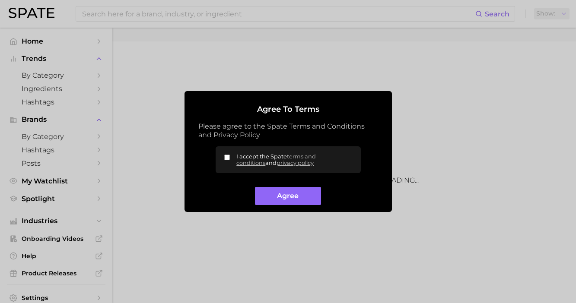  I want to click on h2: Agree to Terms, so click(288, 110).